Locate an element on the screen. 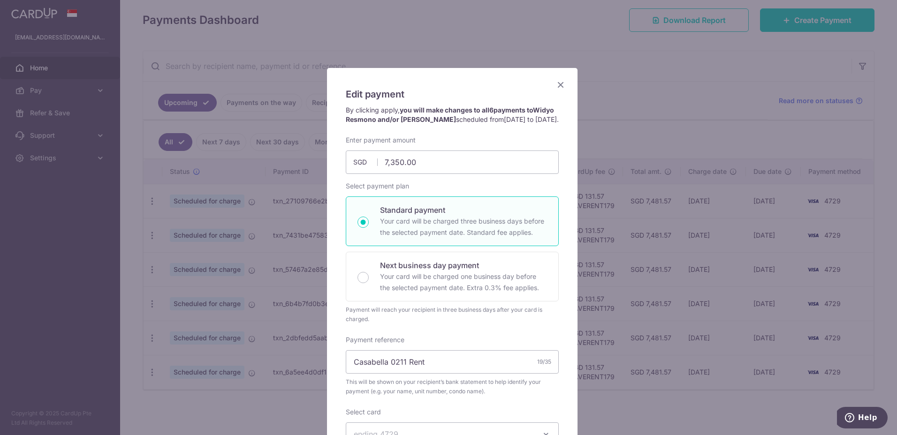 This screenshot has width=897, height=435. div: 19/35 is located at coordinates (544, 362).